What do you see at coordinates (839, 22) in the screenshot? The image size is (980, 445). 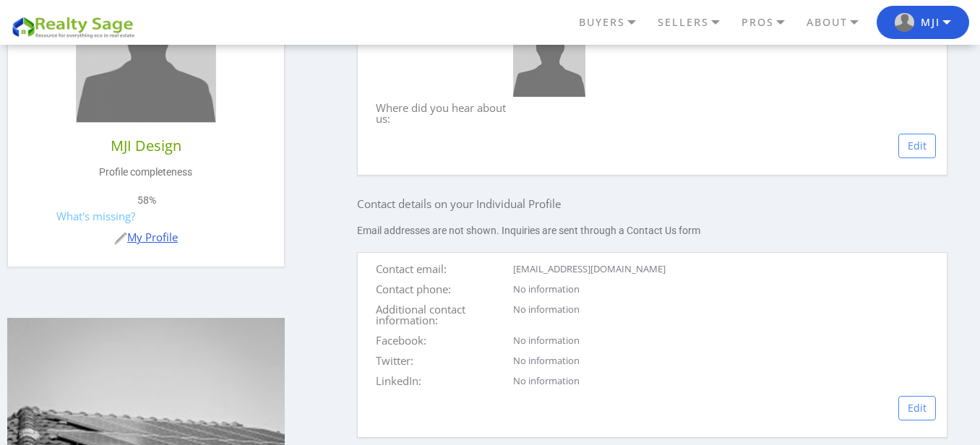 I see `a: ABOUT` at bounding box center [839, 22].